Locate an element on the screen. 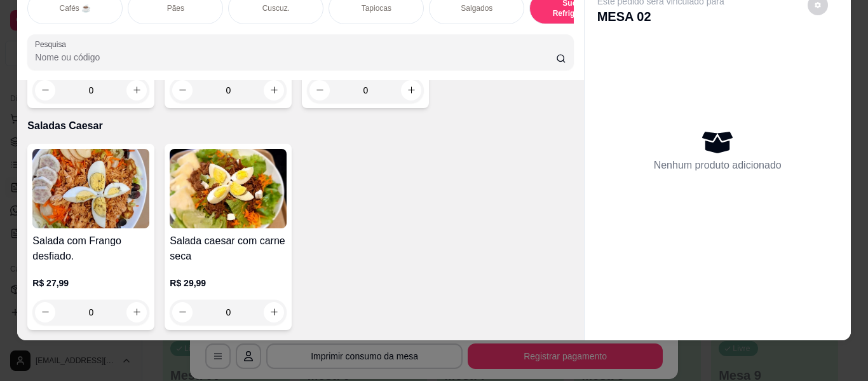 This screenshot has width=868, height=381. p: Tapiocas is located at coordinates (376, 9).